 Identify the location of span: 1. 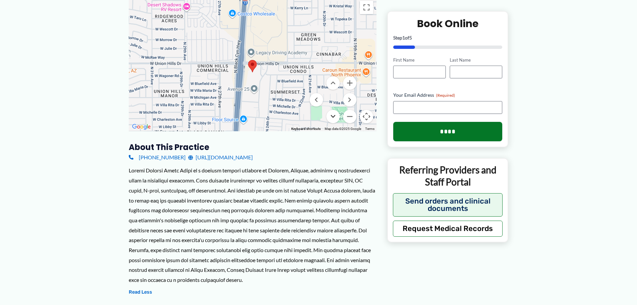
(404, 37).